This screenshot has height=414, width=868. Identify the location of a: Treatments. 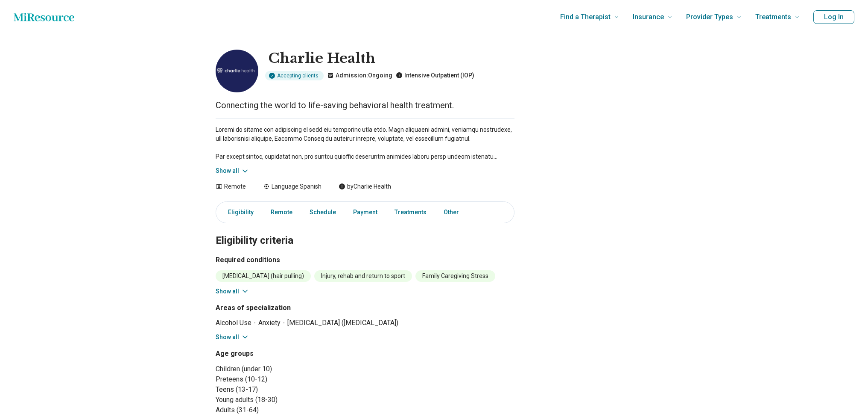
(410, 212).